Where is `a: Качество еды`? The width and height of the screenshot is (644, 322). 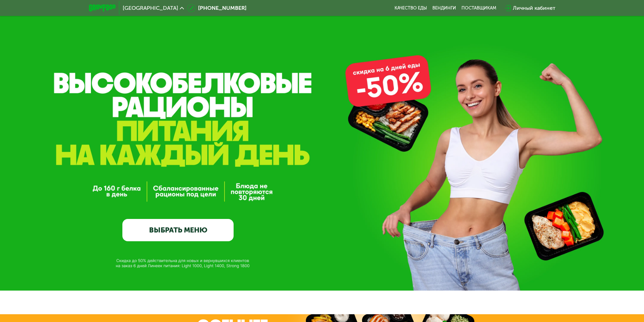
a: Качество еды is located at coordinates (410, 8).